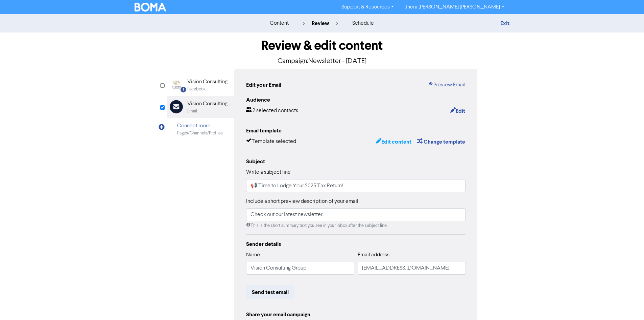 This screenshot has height=320, width=644. Describe the element at coordinates (192, 111) in the screenshot. I see `div: Email` at that location.